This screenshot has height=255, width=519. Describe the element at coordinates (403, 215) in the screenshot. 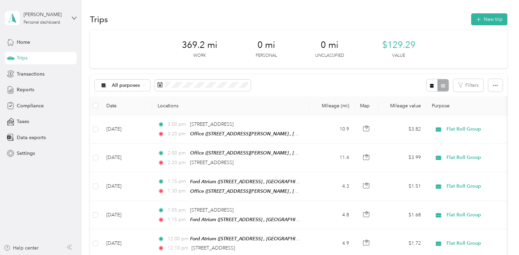

I see `td: $1.68` at that location.